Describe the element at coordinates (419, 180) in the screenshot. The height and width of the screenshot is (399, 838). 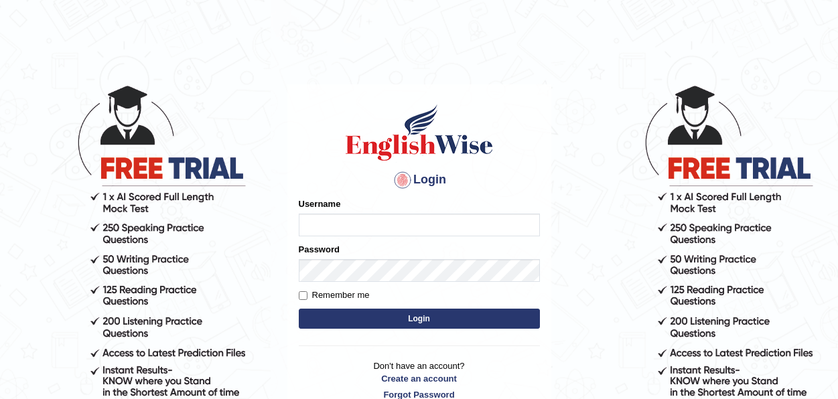
I see `h4: Login` at that location.